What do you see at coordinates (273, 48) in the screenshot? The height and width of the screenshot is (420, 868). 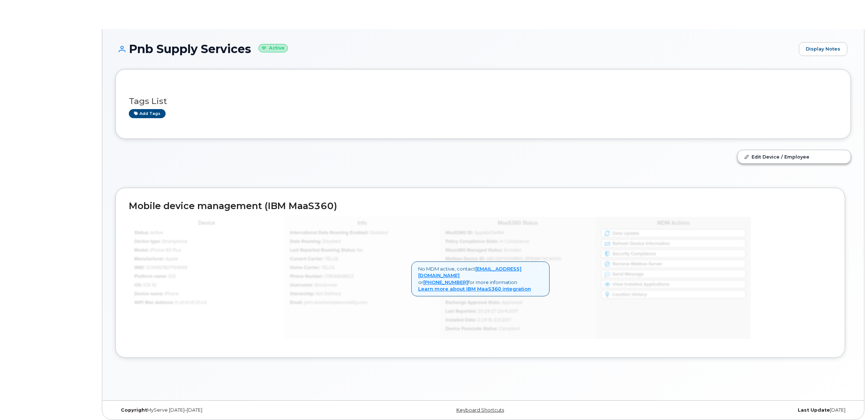 I see `small: Active` at bounding box center [273, 48].